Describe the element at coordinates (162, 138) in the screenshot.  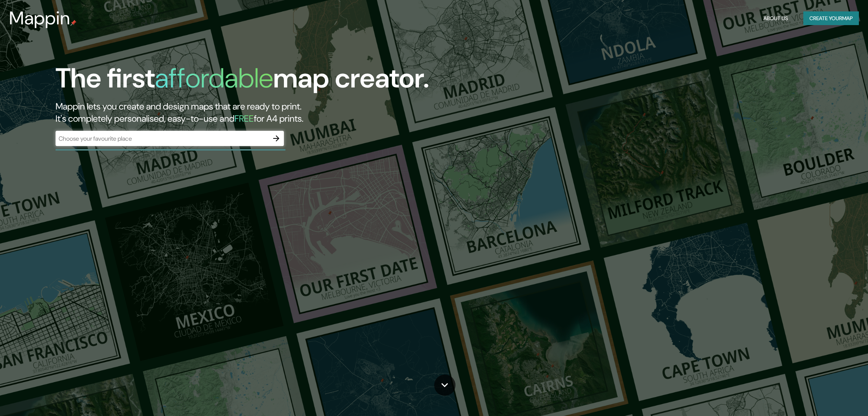
I see `input: Choose your favourite place` at that location.